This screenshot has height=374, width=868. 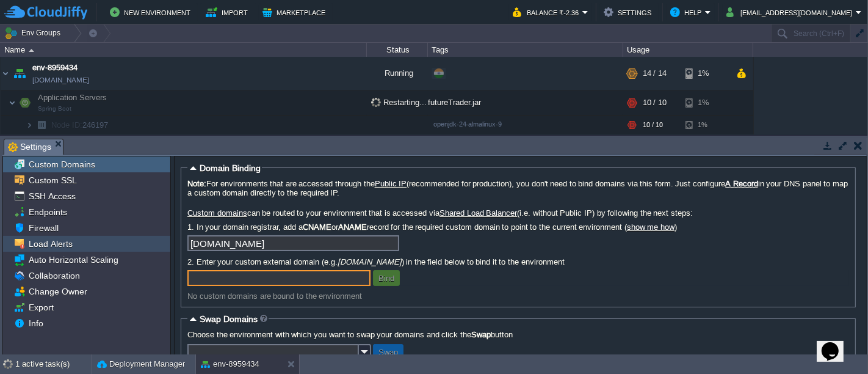 I want to click on b: Swap, so click(x=481, y=335).